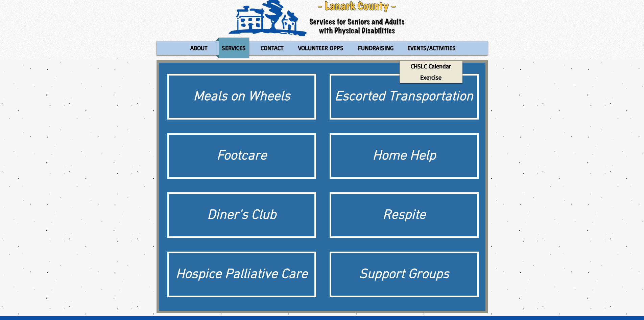 This screenshot has height=320, width=644. I want to click on p: SERVICES, so click(234, 48).